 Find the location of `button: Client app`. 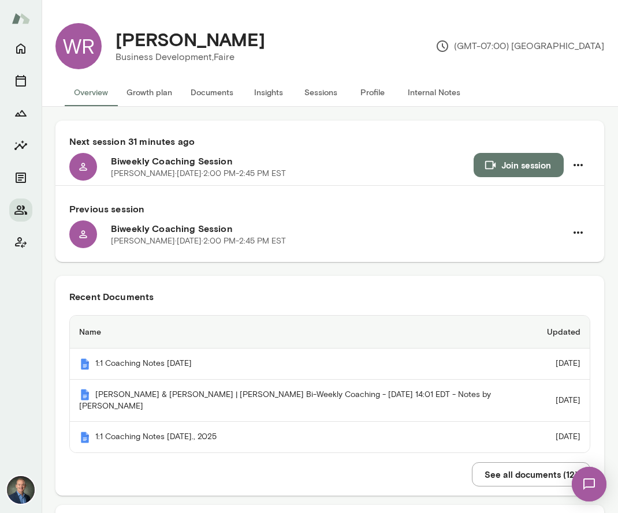

button: Client app is located at coordinates (21, 243).